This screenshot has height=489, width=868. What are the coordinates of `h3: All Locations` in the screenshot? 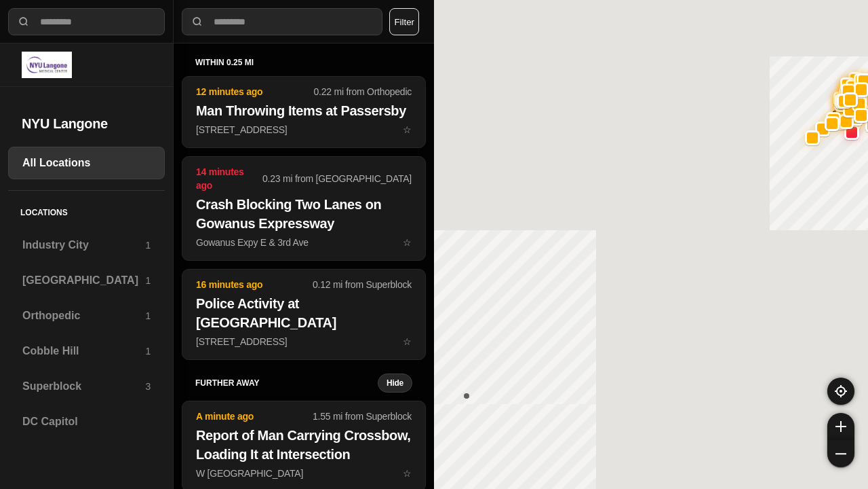 It's located at (86, 163).